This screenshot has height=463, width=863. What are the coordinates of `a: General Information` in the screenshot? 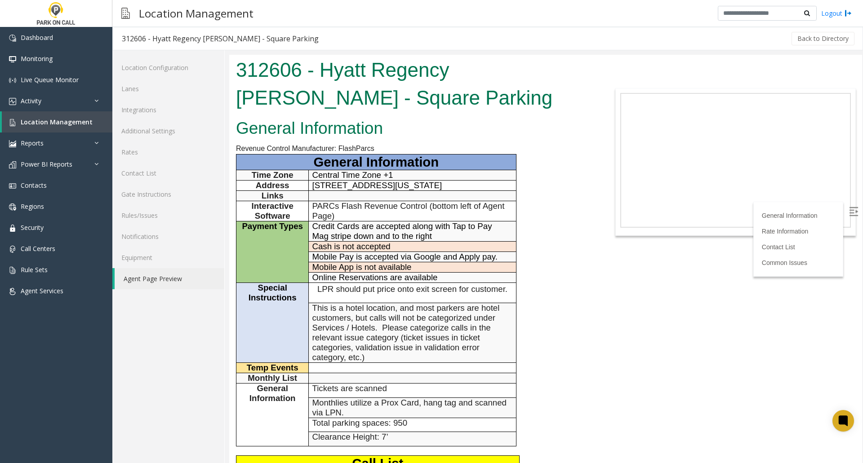 It's located at (560, 161).